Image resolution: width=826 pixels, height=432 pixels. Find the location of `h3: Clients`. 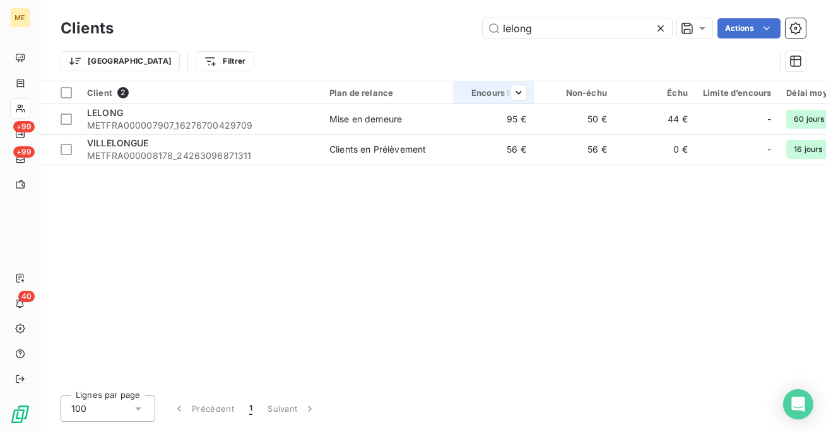

h3: Clients is located at coordinates (87, 28).